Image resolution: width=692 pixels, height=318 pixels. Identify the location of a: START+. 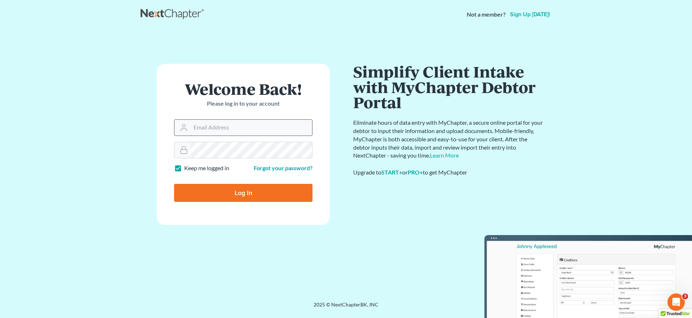
(392, 172).